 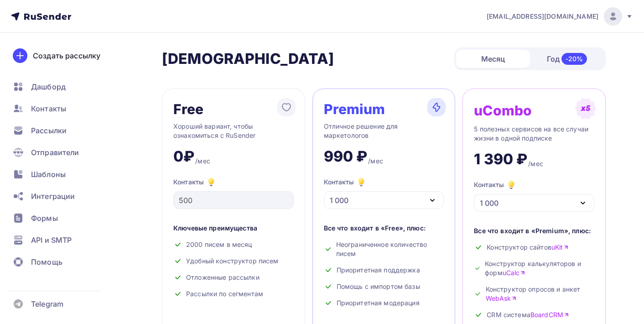 What do you see at coordinates (234, 278) in the screenshot?
I see `div: Отложенные рассылки` at bounding box center [234, 278].